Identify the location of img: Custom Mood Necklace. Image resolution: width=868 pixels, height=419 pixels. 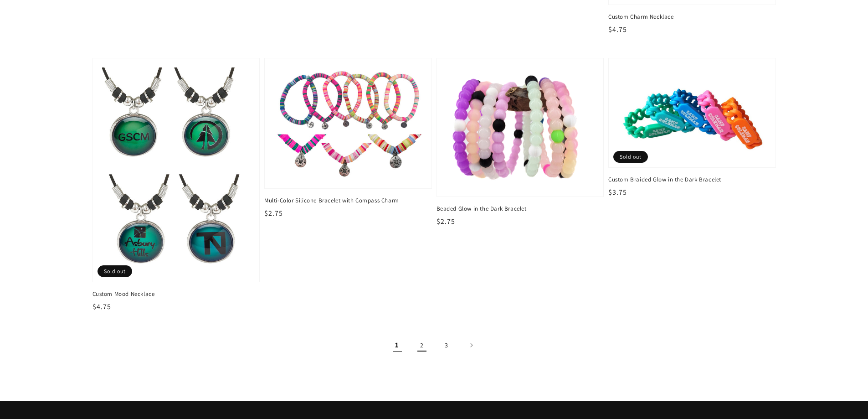
(177, 170).